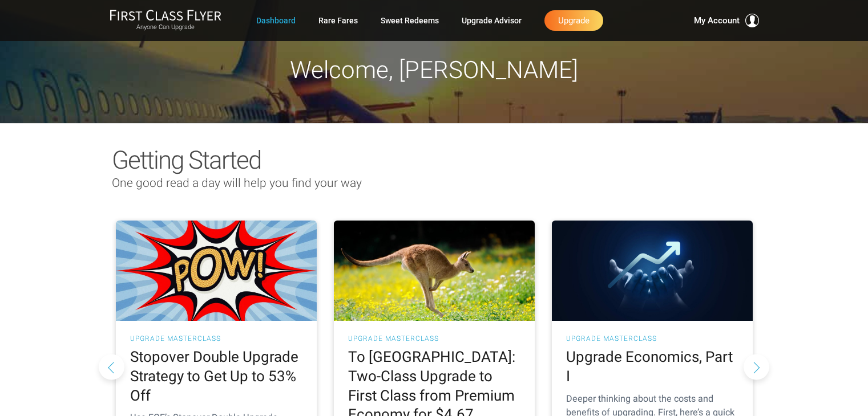 The height and width of the screenshot is (416, 868). What do you see at coordinates (409, 20) in the screenshot?
I see `a: Sweet Redeems` at bounding box center [409, 20].